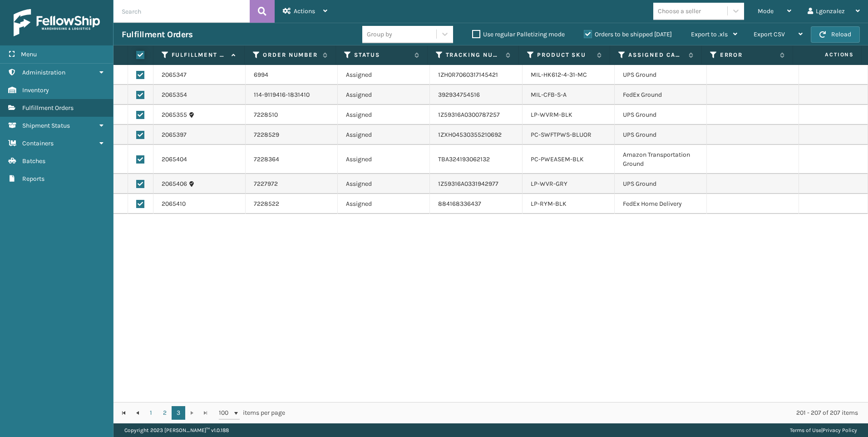 The image size is (868, 437). I want to click on a: Go to the previous page, so click(137, 413).